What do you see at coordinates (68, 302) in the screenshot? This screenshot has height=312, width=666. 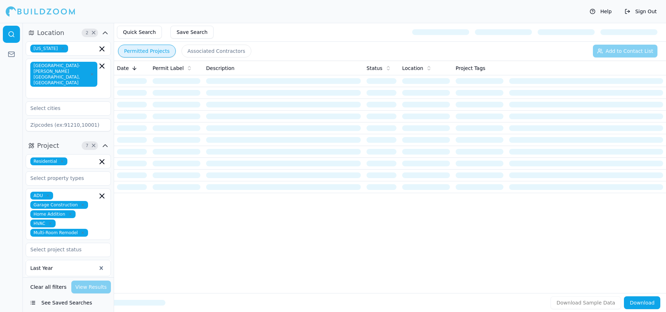 I see `button: See Saved Searches` at bounding box center [68, 302].